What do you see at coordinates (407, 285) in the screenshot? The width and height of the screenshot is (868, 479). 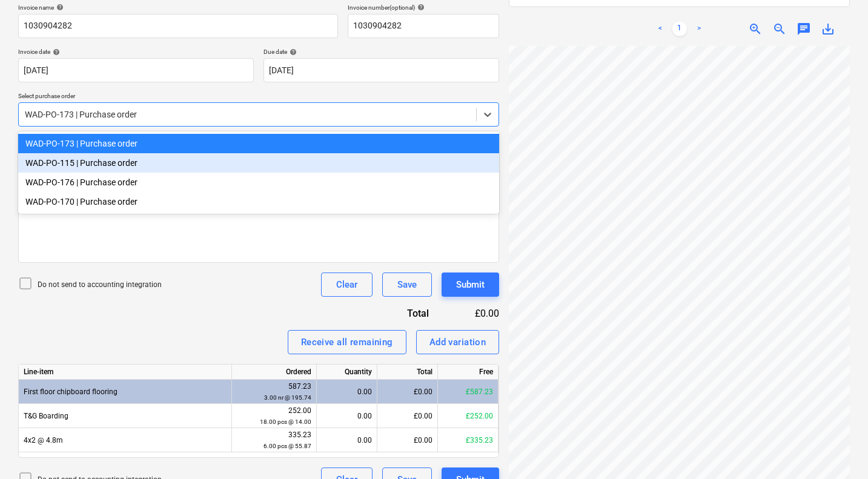 I see `div: Save` at bounding box center [407, 285].